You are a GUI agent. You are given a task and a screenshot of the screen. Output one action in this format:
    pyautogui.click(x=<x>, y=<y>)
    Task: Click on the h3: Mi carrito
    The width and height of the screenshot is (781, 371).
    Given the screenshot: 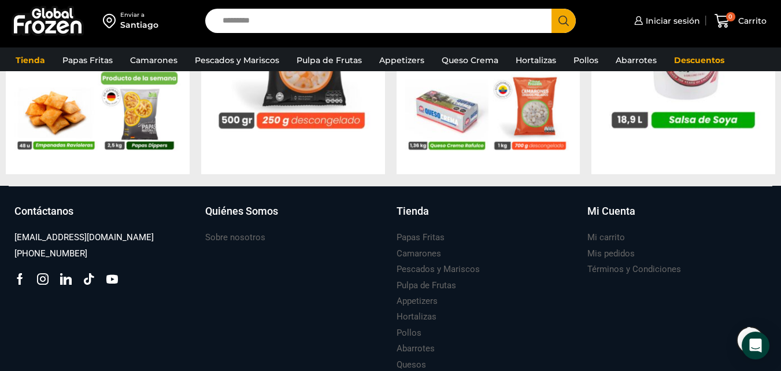 What is the action you would take?
    pyautogui.click(x=606, y=237)
    